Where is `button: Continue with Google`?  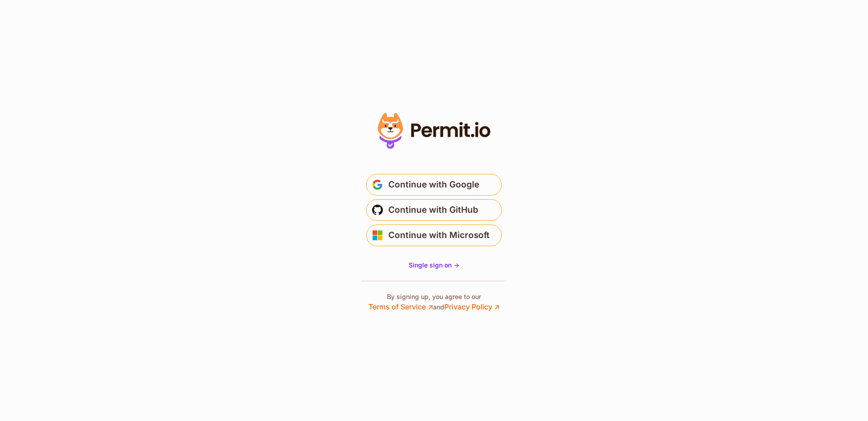 button: Continue with Google is located at coordinates (434, 184).